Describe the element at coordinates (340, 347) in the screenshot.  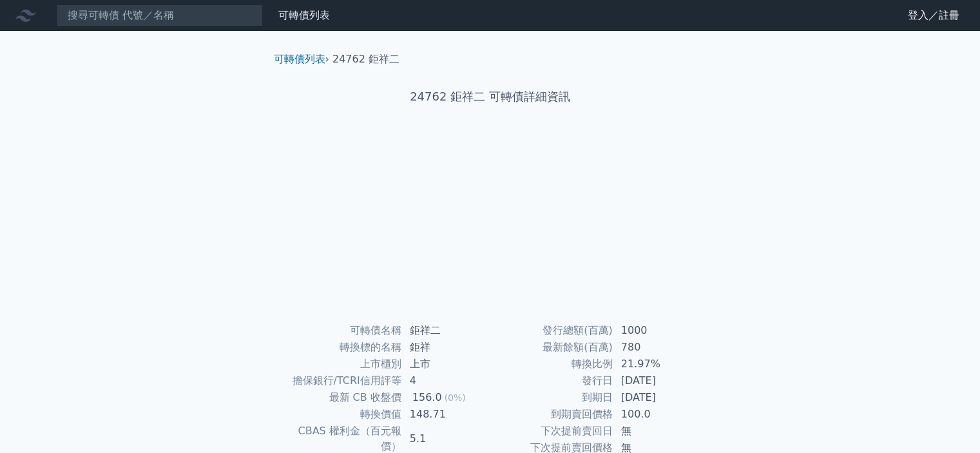
I see `td: 轉換標的名稱` at that location.